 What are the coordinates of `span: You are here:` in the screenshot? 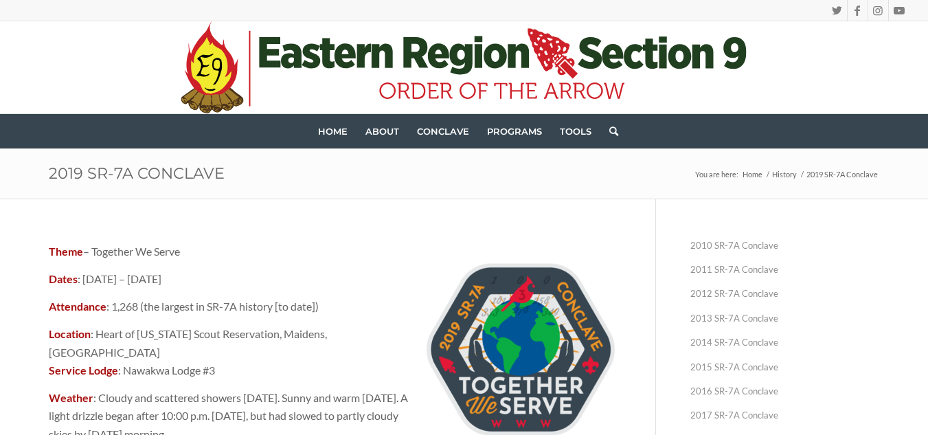 It's located at (716, 174).